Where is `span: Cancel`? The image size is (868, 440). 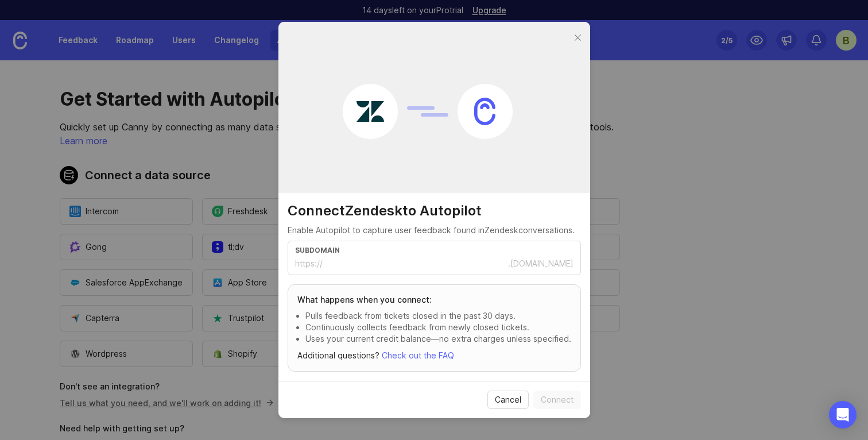
span: Cancel is located at coordinates (508, 400).